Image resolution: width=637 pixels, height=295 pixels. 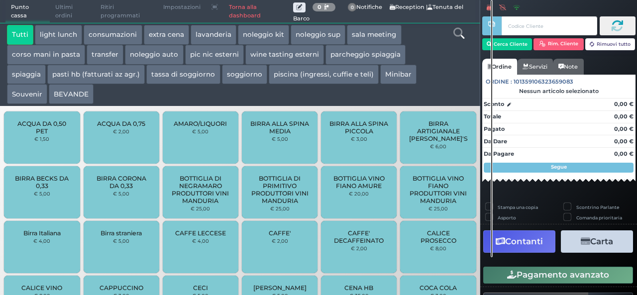 I want to click on div: Nessun articolo selezionato, so click(x=559, y=91).